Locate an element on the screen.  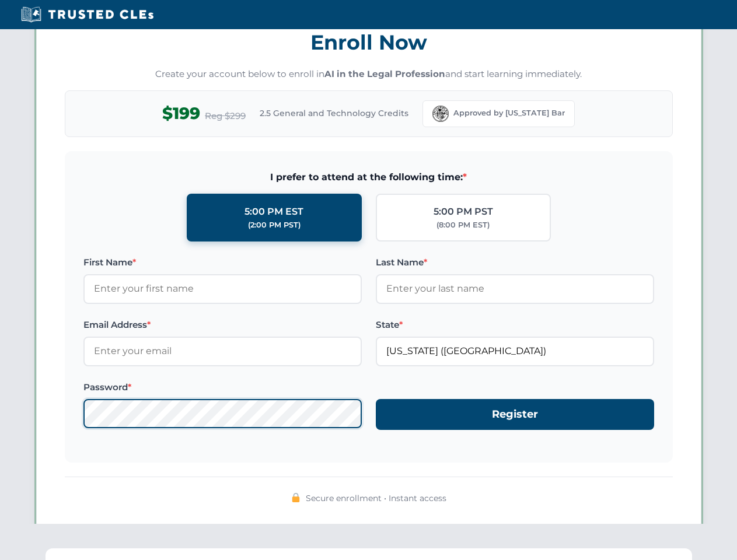
span: I prefer to attend at the following time: is located at coordinates (368, 178).